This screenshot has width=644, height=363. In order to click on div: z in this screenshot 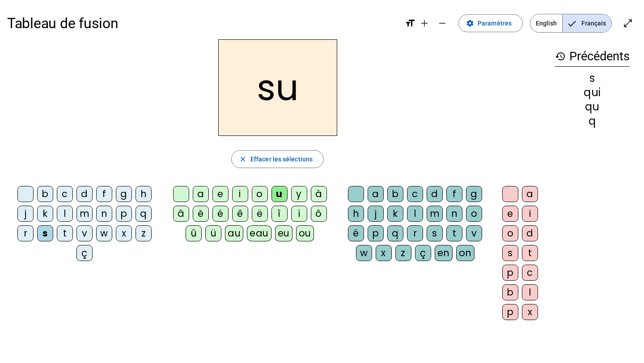, I will do `click(403, 253)`.